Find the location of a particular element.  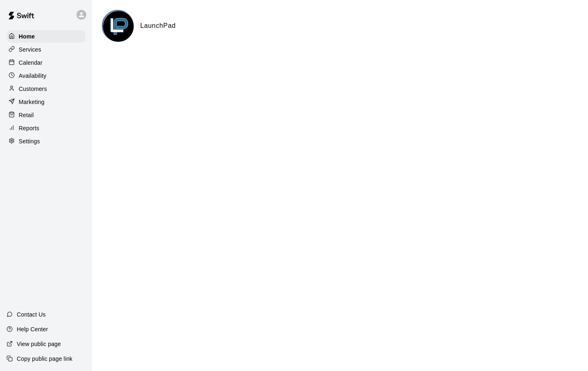

p: Copy public page link is located at coordinates (45, 359).